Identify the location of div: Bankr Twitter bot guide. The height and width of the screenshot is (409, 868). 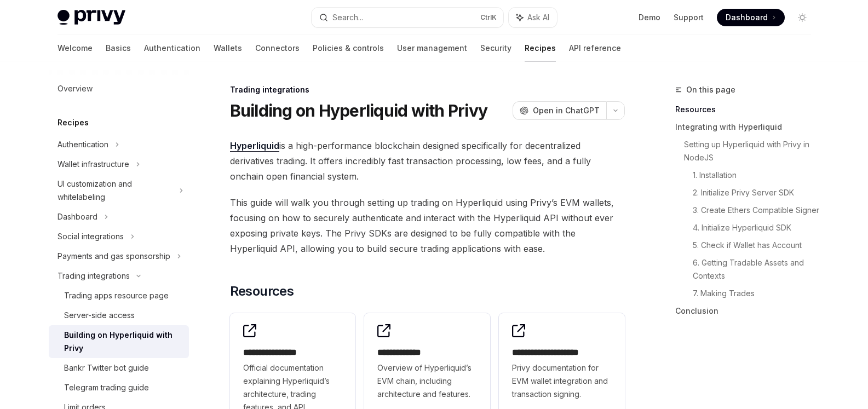
(106, 368).